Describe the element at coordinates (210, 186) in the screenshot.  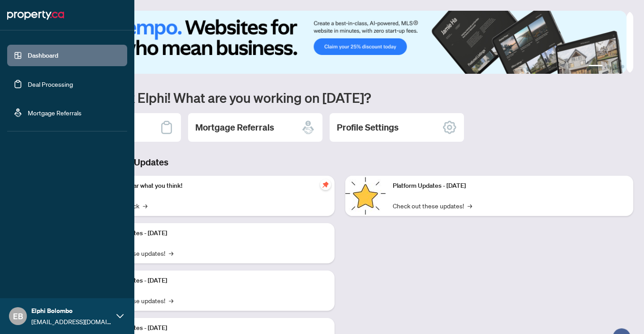
I see `p: We want to hear what you think!` at that location.